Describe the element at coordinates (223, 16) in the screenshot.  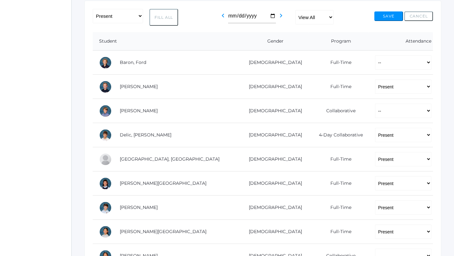
I see `i: chevron_left` at that location.